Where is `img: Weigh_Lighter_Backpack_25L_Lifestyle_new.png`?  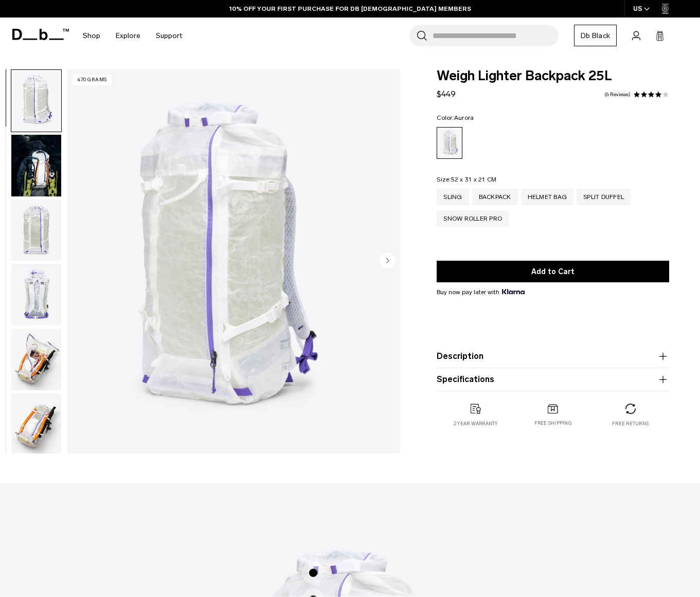 img: Weigh_Lighter_Backpack_25L_Lifestyle_new.png is located at coordinates (36, 165).